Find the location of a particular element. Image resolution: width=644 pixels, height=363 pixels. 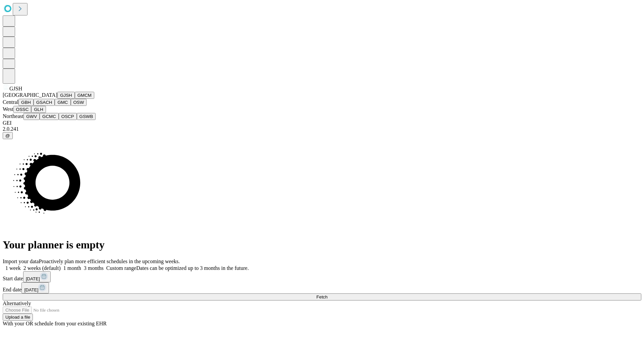

button: GJSH is located at coordinates (66, 95).